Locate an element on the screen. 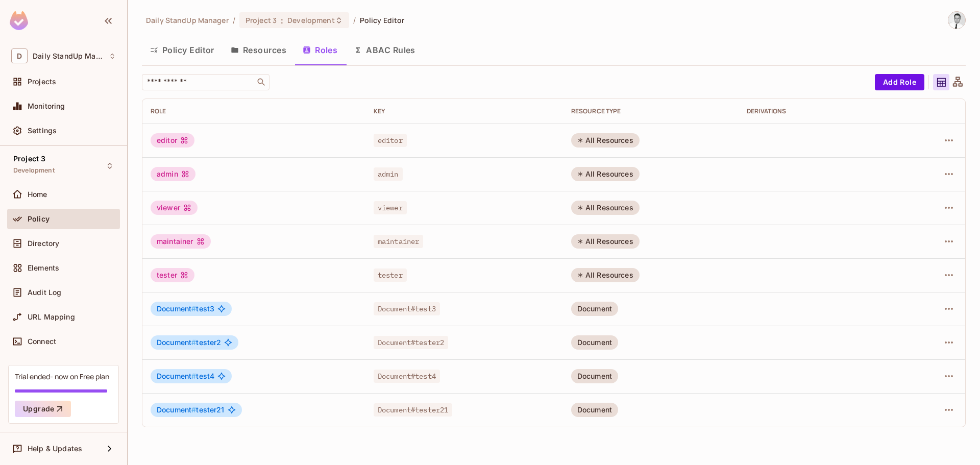 The height and width of the screenshot is (465, 980). img: SReyMgAAAABJRU5ErkJggg== is located at coordinates (19, 21).